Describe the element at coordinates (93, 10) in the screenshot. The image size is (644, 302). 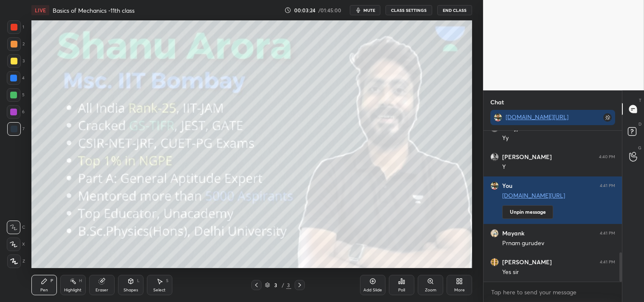
I see `h4: Basics of Mechanics -11th class` at that location.